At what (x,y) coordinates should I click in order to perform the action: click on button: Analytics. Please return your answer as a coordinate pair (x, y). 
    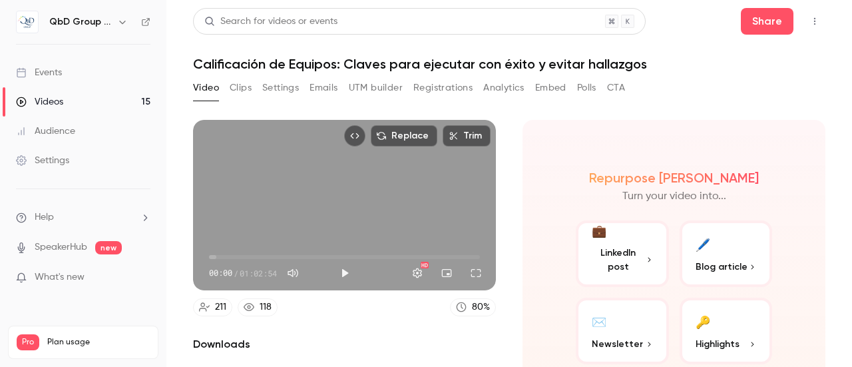
    Looking at the image, I should click on (504, 88).